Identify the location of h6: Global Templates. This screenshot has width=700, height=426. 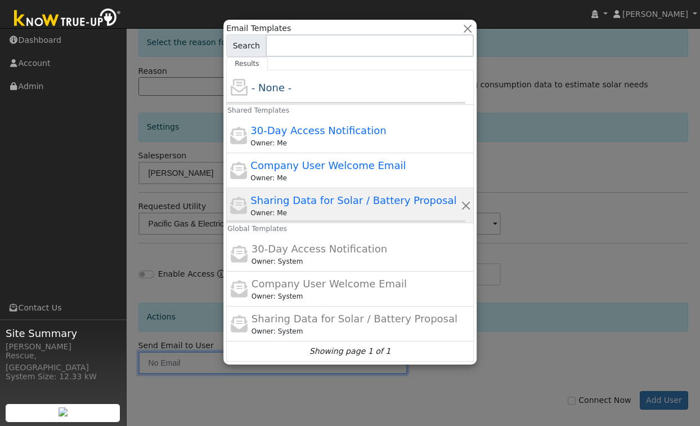
(227, 229).